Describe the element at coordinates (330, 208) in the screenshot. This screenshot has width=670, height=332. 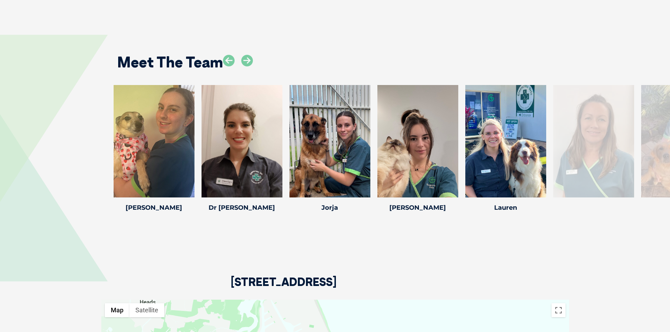
I see `h4: Jorja` at that location.